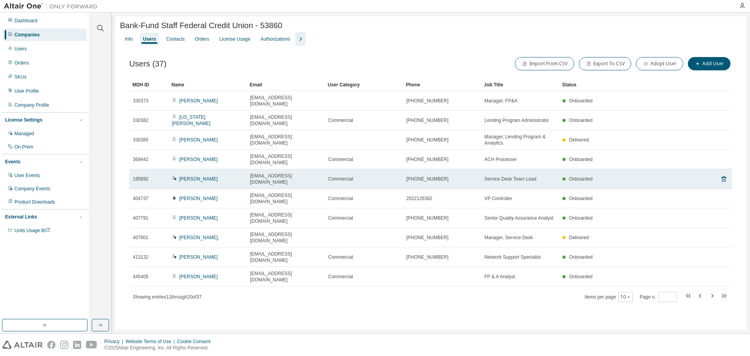 The width and height of the screenshot is (750, 356). What do you see at coordinates (141, 140) in the screenshot?
I see `span: 330385` at bounding box center [141, 140].